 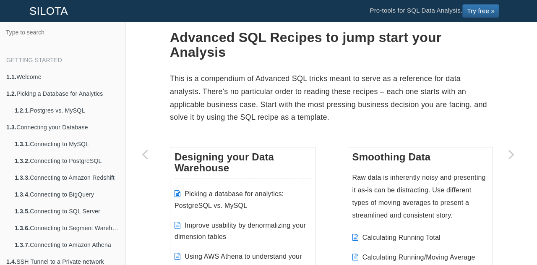 I want to click on b: 1.3.1., so click(x=22, y=144).